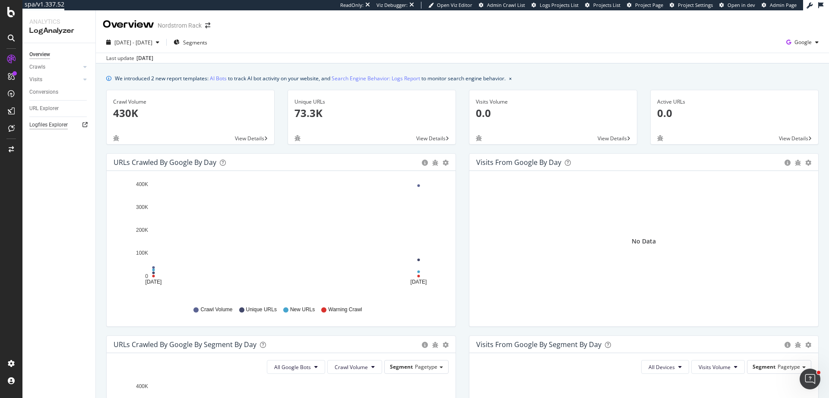  Describe the element at coordinates (296, 367) in the screenshot. I see `button: All Google Bots` at that location.